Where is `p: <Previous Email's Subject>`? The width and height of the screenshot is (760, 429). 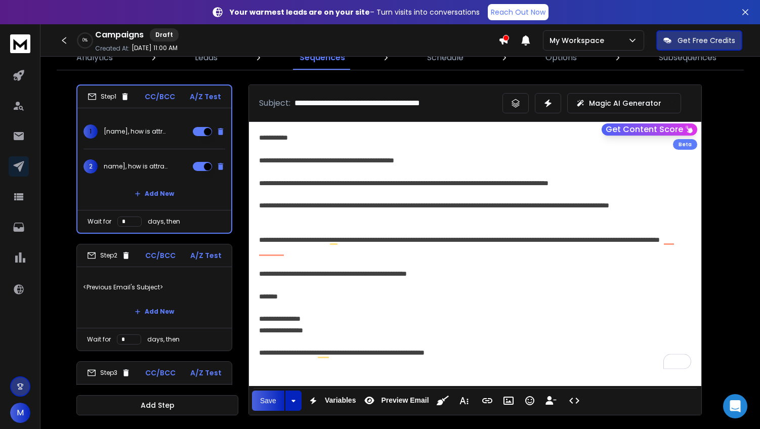
p: <Previous Email's Subject> is located at coordinates (154, 288).